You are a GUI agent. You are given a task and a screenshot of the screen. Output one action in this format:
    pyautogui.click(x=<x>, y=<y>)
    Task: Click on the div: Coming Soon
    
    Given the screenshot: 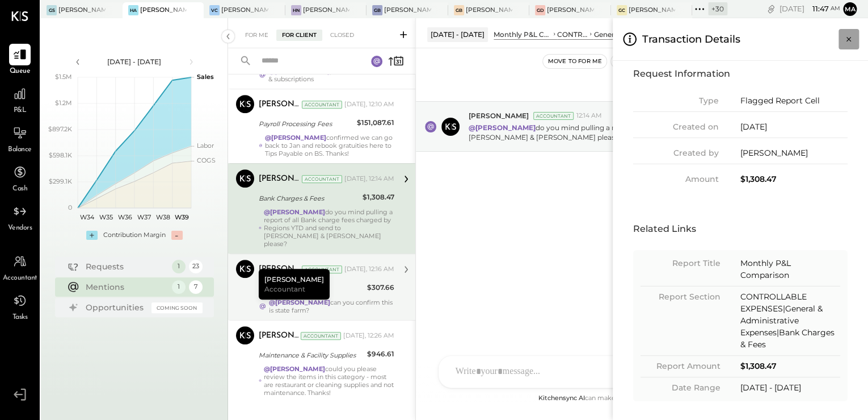 What is the action you would take?
    pyautogui.click(x=177, y=307)
    